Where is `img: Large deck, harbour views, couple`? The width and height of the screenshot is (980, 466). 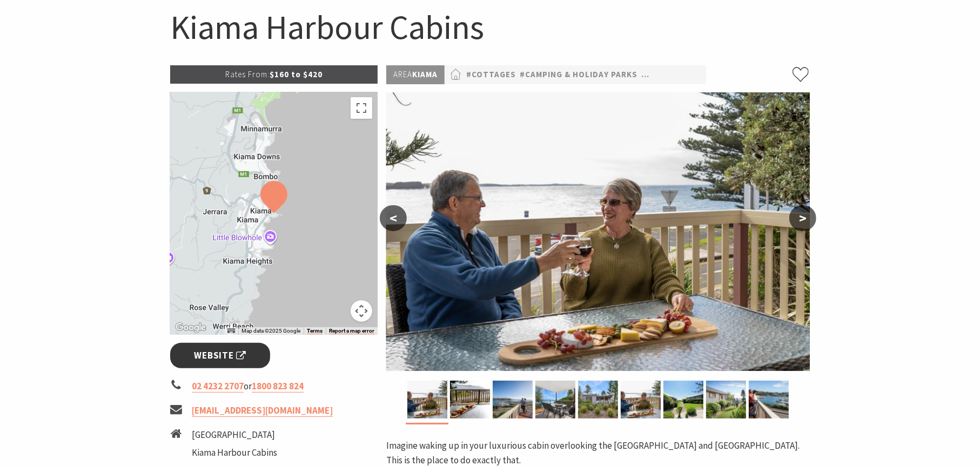 img: Large deck, harbour views, couple is located at coordinates (769, 399).